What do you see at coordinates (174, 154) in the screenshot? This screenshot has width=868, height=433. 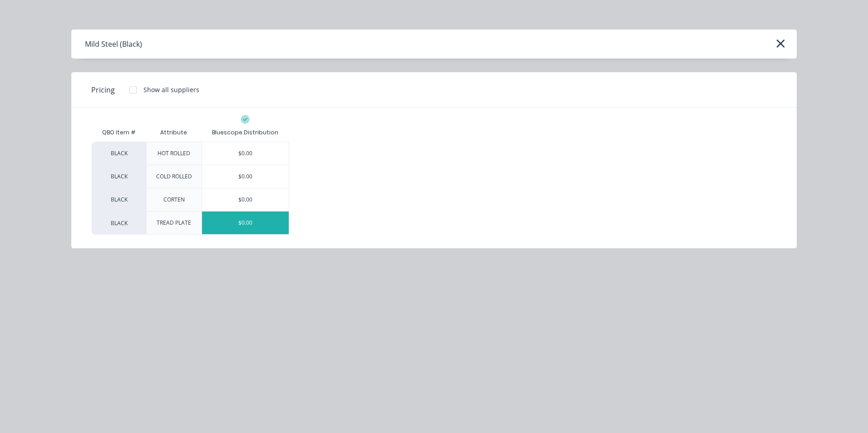 I see `div: HOT ROLLED` at bounding box center [174, 154].